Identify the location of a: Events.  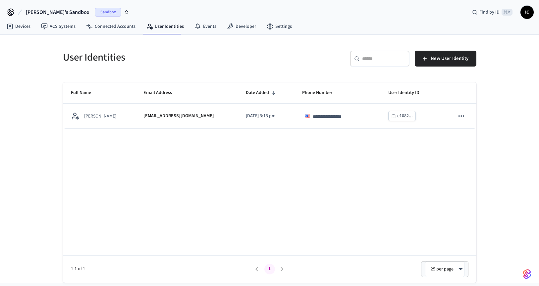
(205, 26).